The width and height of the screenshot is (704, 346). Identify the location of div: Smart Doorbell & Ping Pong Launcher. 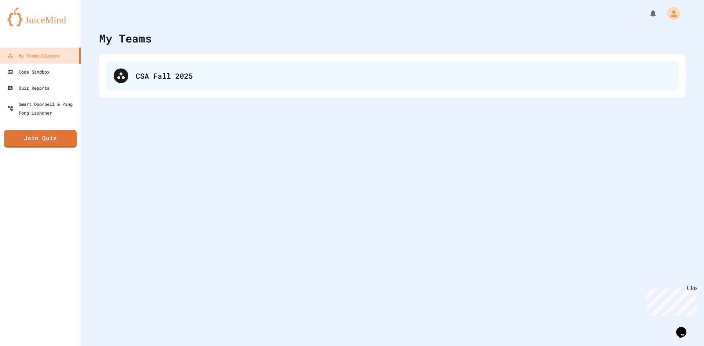
(43, 109).